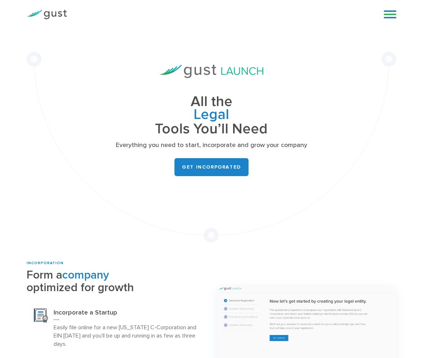 Image resolution: width=423 pixels, height=358 pixels. Describe the element at coordinates (116, 282) in the screenshot. I see `h2: Form a optimized for growth` at that location.